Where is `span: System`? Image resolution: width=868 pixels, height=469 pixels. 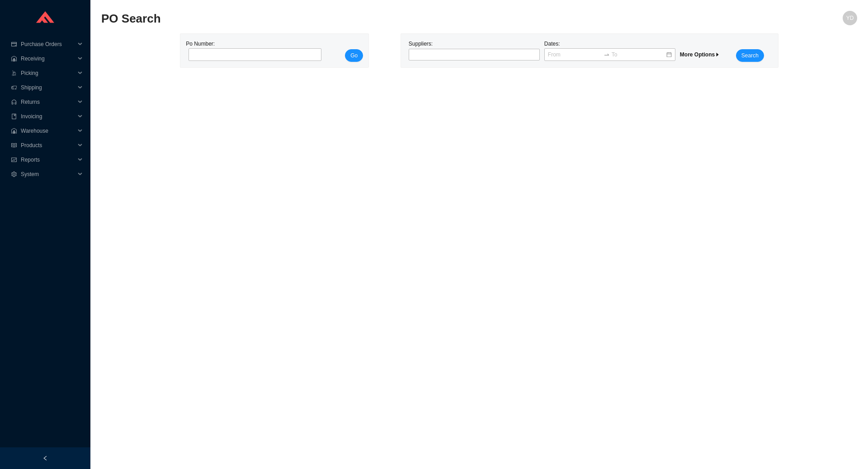
span: System is located at coordinates (48, 174).